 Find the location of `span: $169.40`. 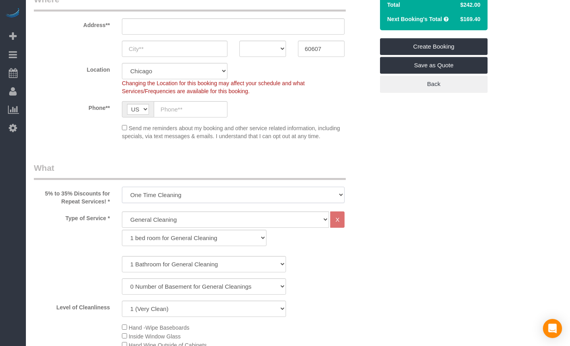

span: $169.40 is located at coordinates (470, 19).